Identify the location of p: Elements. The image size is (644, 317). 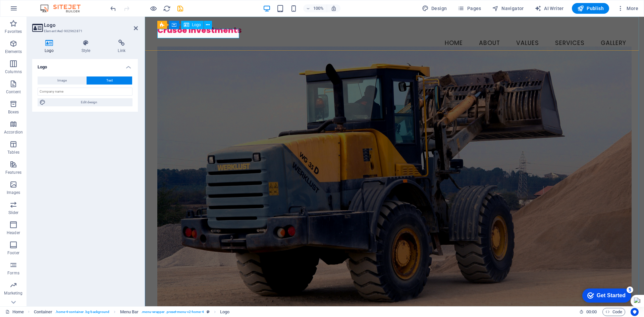
(13, 52).